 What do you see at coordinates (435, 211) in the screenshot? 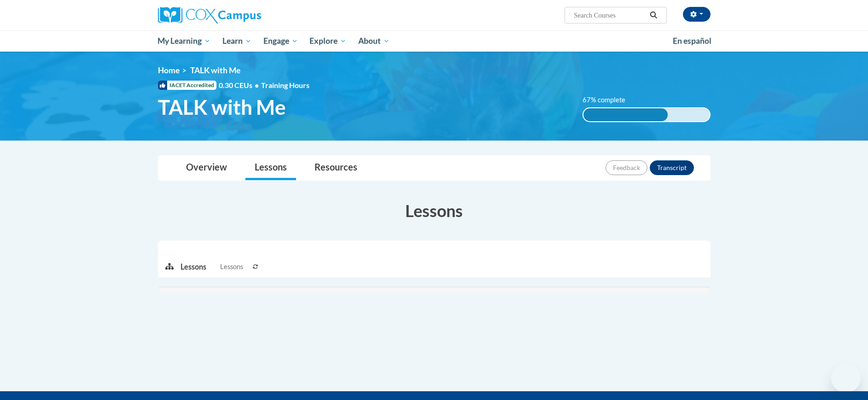
I see `h3: Lessons` at bounding box center [435, 211].